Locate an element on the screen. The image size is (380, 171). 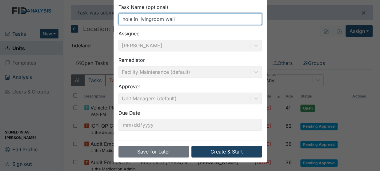
button: Create & Start is located at coordinates (226, 152).